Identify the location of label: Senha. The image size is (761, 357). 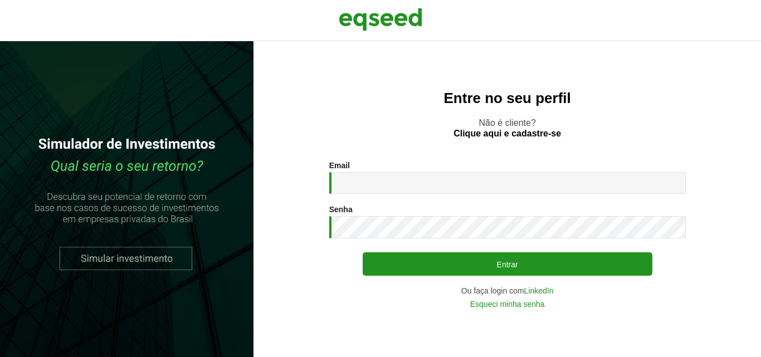
(341, 210).